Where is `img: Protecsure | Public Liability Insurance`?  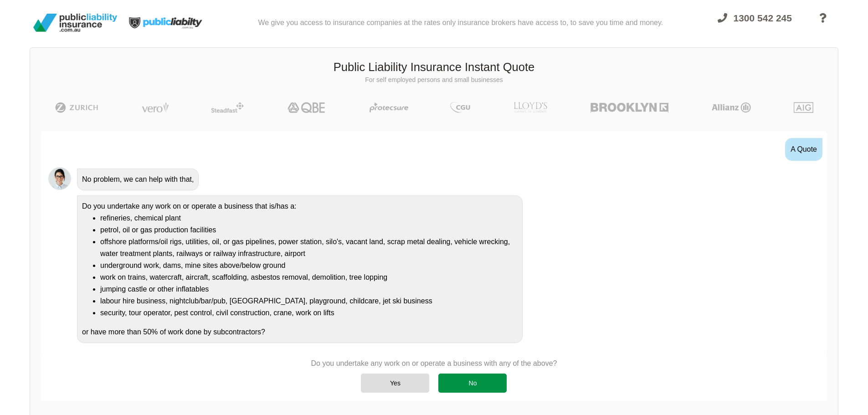 img: Protecsure | Public Liability Insurance is located at coordinates (388, 107).